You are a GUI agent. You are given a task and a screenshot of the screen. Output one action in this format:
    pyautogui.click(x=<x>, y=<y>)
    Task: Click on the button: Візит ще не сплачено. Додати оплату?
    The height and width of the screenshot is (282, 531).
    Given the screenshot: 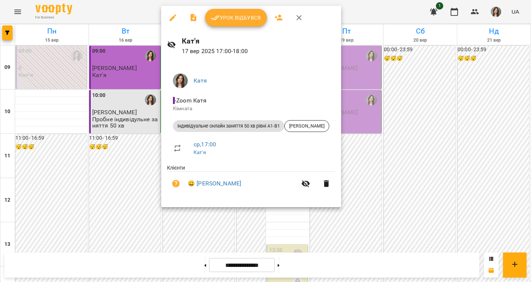 What is the action you would take?
    pyautogui.click(x=176, y=184)
    